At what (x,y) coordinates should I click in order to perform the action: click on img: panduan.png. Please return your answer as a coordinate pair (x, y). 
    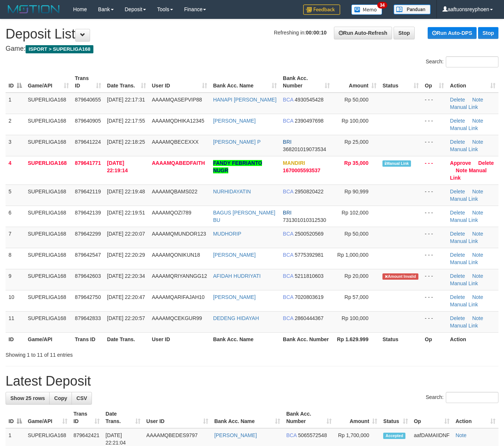
    Looking at the image, I should click on (412, 9).